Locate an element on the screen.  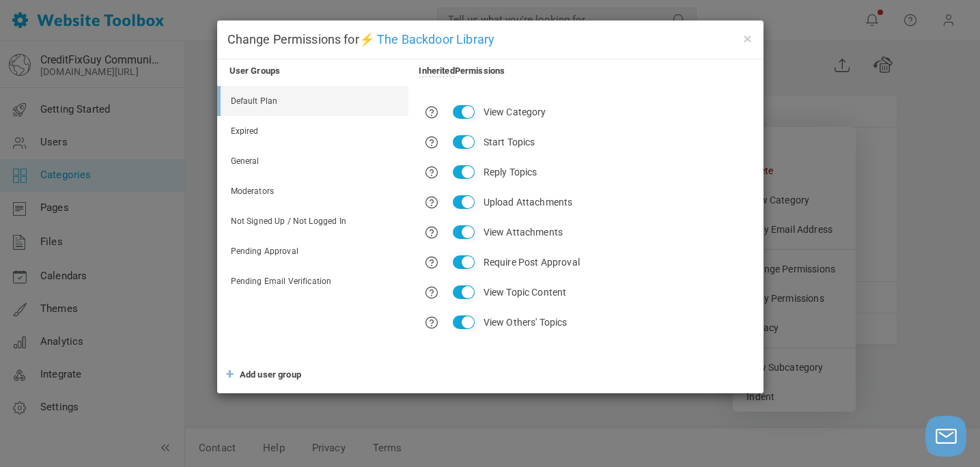
a: Not Signed Up / Not Logged In is located at coordinates (314, 221).